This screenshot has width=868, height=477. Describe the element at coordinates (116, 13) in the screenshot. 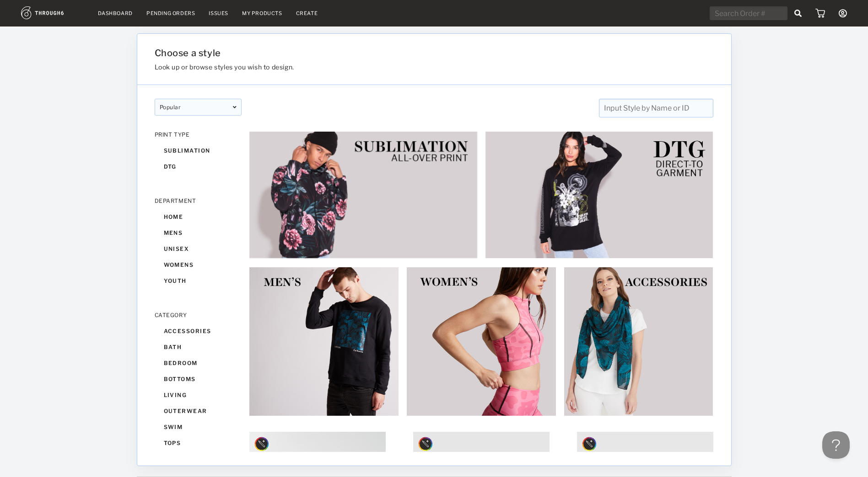

I see `a: Dashboard` at that location.